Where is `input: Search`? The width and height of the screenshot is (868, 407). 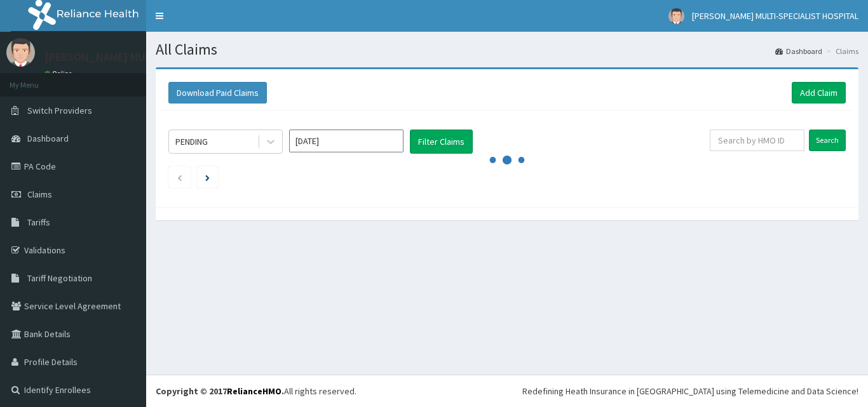 input: Search is located at coordinates (827, 140).